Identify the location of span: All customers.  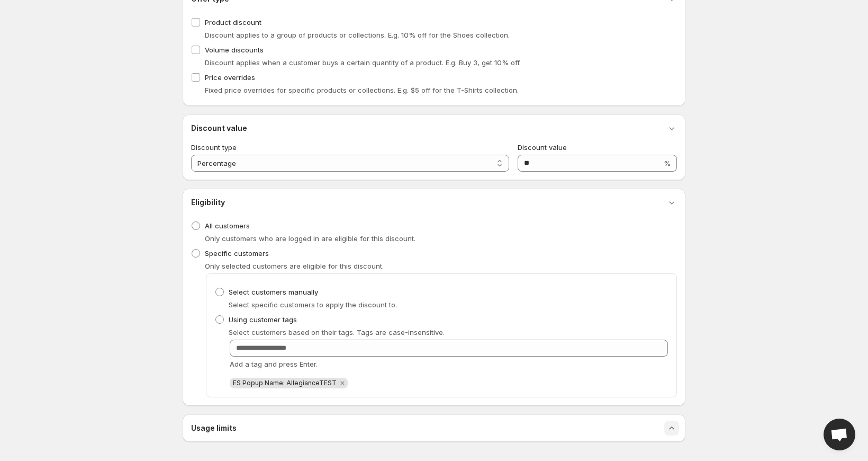
(227, 226).